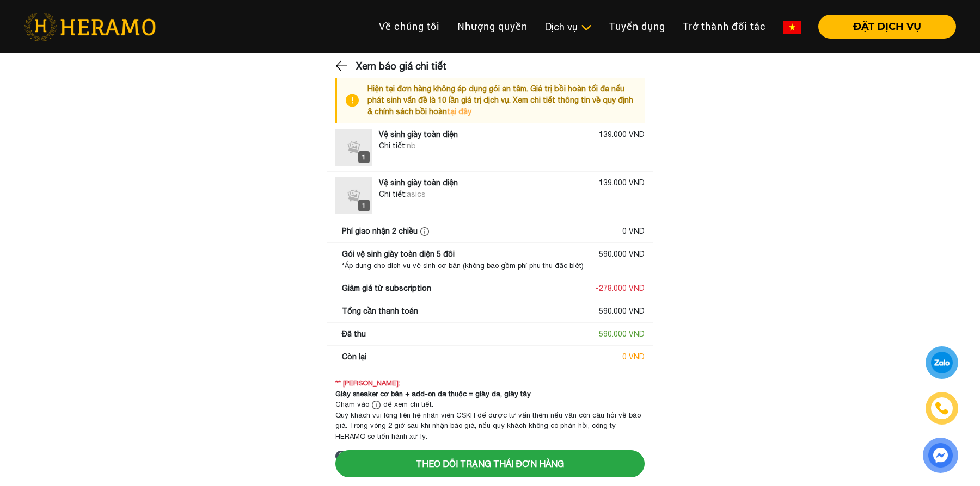  Describe the element at coordinates (459, 111) in the screenshot. I see `a: tại đây` at that location.